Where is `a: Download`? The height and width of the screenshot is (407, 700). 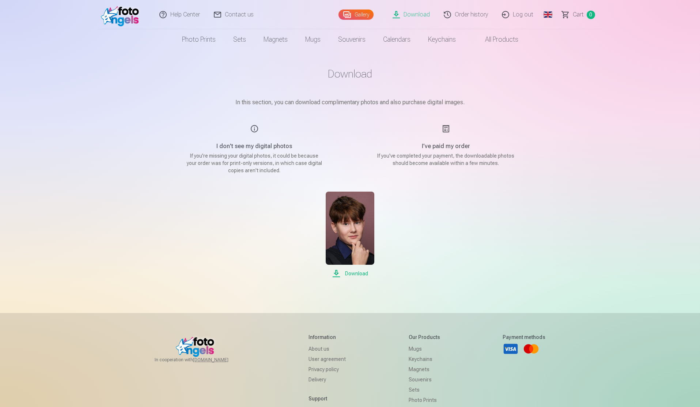 a: Download is located at coordinates (350, 235).